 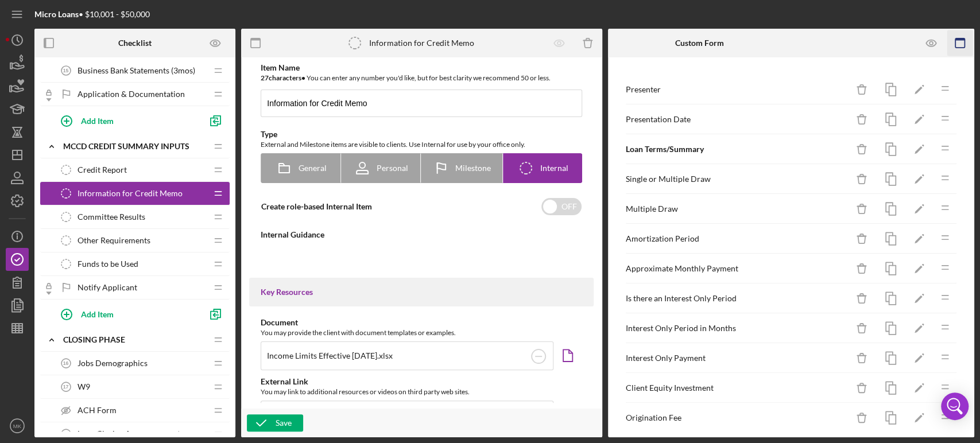 I want to click on div: You may provide the client with document templates or examples., so click(x=421, y=333).